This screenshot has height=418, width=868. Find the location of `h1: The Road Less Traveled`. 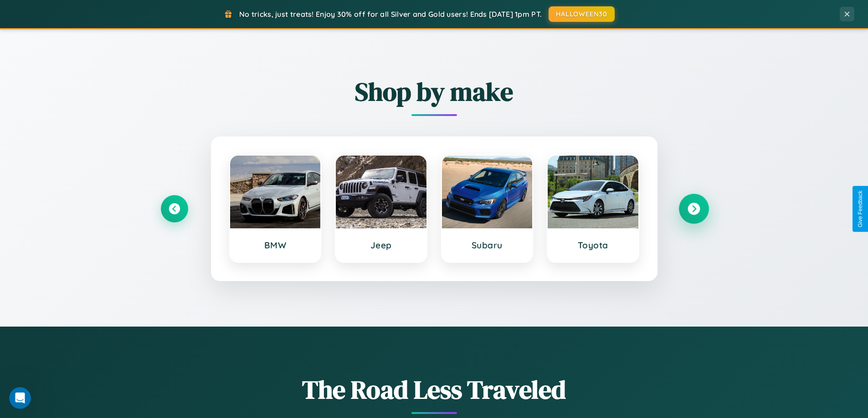

h1: The Road Less Traveled is located at coordinates (434, 390).